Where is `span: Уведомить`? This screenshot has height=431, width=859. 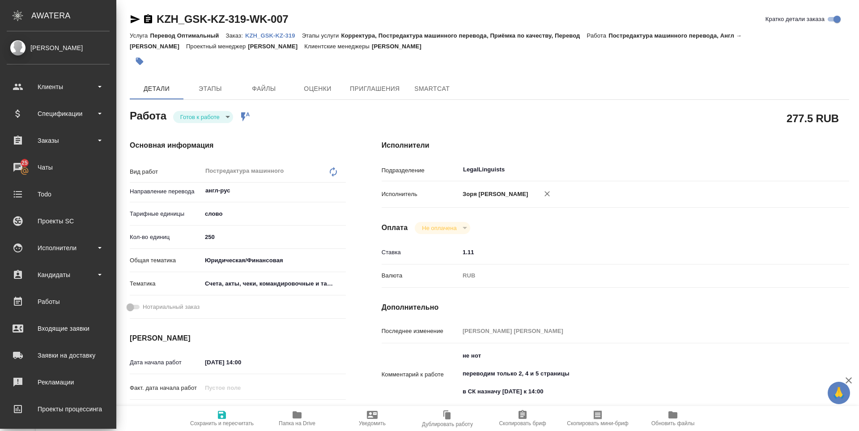
span: Уведомить is located at coordinates (372, 423).